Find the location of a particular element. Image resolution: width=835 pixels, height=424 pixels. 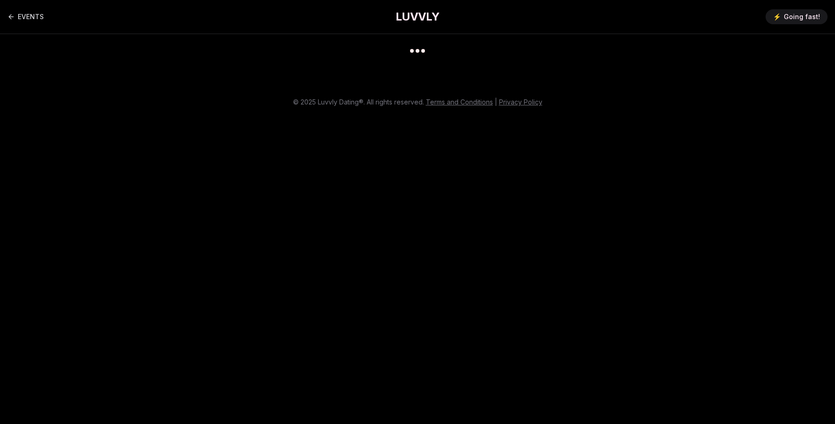

span: Going fast! is located at coordinates (802, 17).